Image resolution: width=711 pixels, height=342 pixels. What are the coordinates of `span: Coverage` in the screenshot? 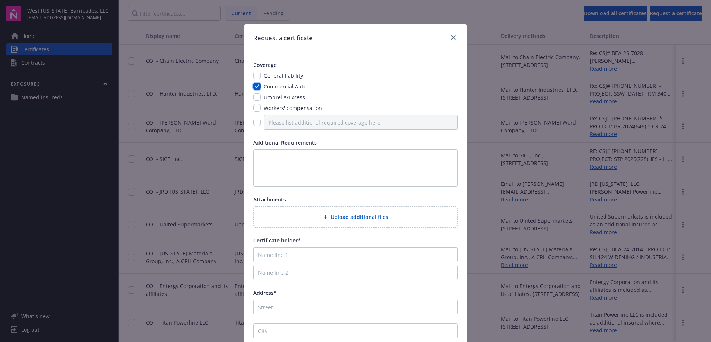 It's located at (265, 65).